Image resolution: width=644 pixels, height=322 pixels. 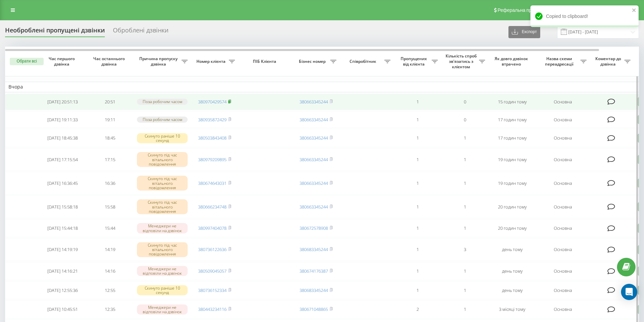 What do you see at coordinates (212, 290) in the screenshot?
I see `a: 380736152334` at bounding box center [212, 290].